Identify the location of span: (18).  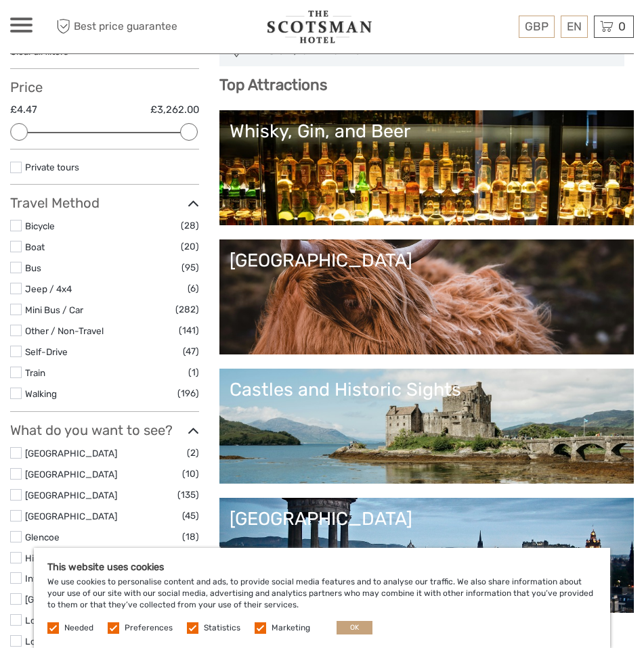
(190, 537).